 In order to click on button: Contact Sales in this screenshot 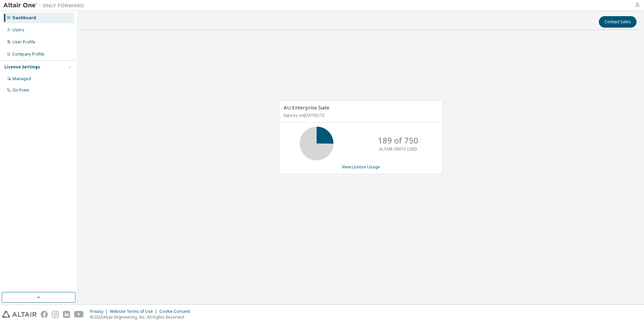, I will do `click(618, 22)`.